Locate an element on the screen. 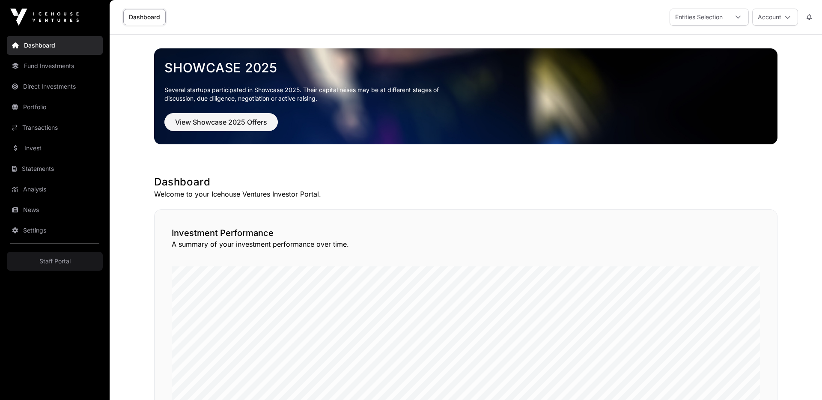 The height and width of the screenshot is (400, 822). a: Showcase 2025 is located at coordinates (466, 68).